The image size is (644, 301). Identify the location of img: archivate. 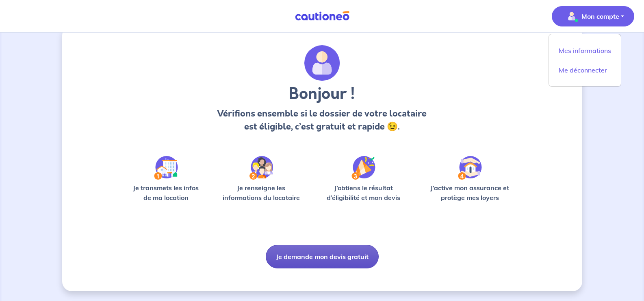
(322, 63).